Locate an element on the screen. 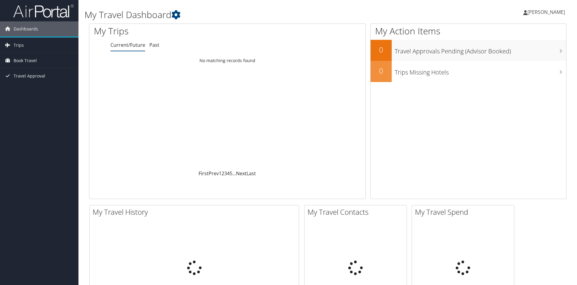 This screenshot has width=577, height=285. span: Dashboards is located at coordinates (26, 29).